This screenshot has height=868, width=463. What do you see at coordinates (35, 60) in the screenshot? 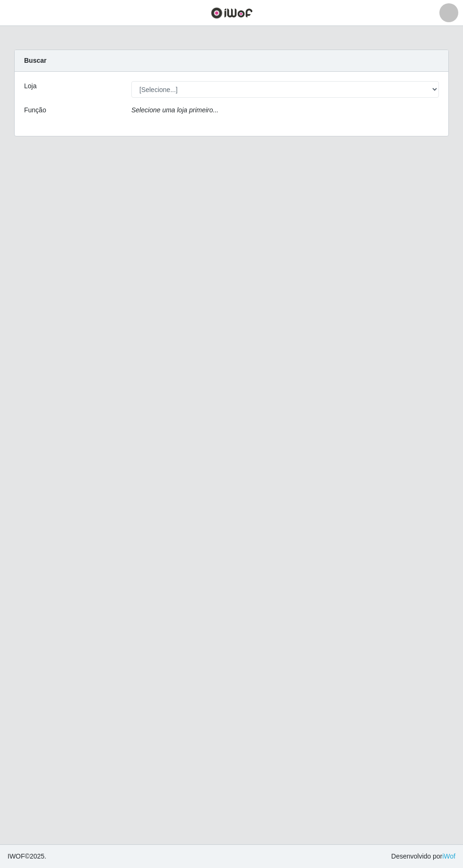
I see `strong: Buscar` at bounding box center [35, 60].